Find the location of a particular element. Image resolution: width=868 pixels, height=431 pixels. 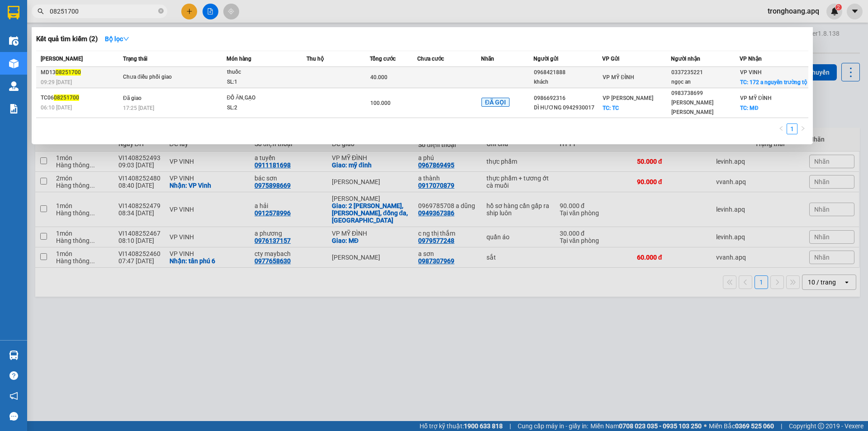

span: Trạng thái is located at coordinates (135, 59).